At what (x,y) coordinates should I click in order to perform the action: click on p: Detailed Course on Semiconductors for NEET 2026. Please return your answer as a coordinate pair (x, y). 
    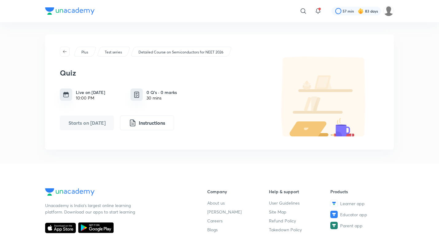
    Looking at the image, I should click on (181, 52).